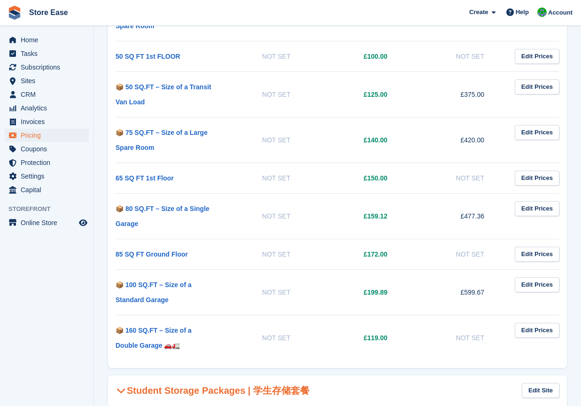 The image size is (581, 406). Describe the element at coordinates (163, 216) in the screenshot. I see `a: 📦 80 SQ.FT – Size of a Single Garage` at that location.